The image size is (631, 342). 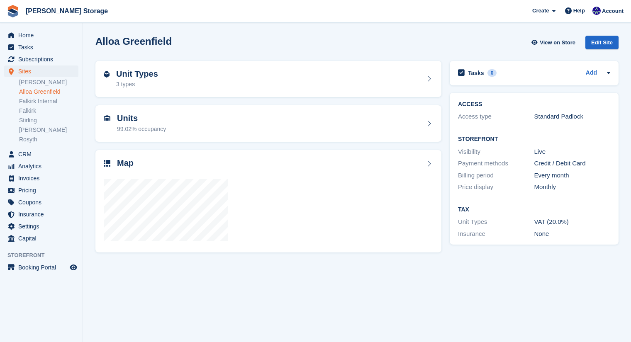 What do you see at coordinates (107, 118) in the screenshot?
I see `img: unit-icn-7be61d7bf1b0ce9d3e12c5938cc71ed9869f7b940bace4675aadf7bd6d80202e.svg` at bounding box center [107, 118].